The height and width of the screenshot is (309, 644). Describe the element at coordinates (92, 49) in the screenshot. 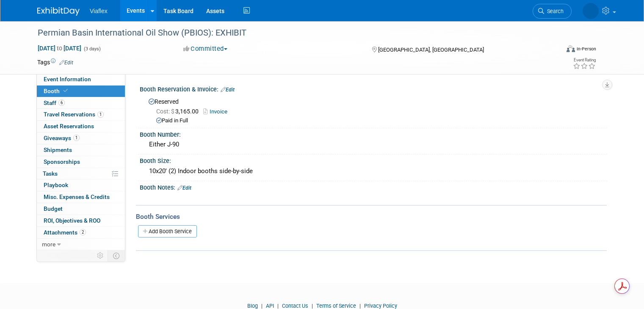

I see `span: (3 days)` at that location.